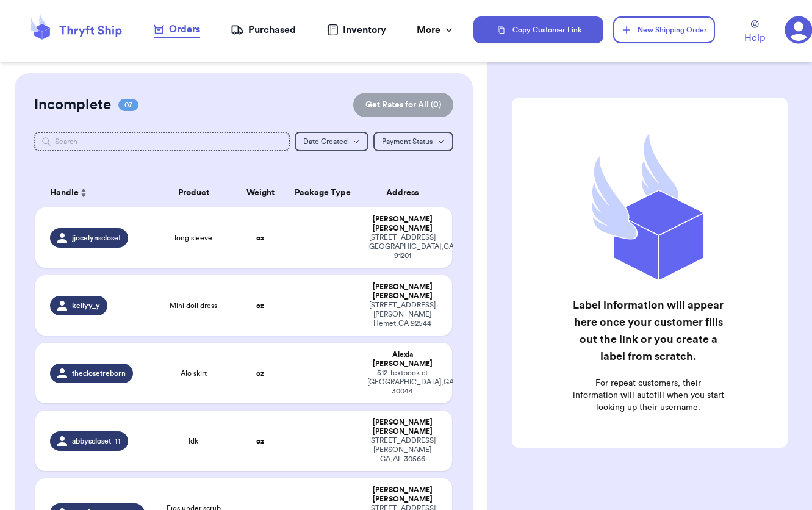 This screenshot has width=812, height=510. What do you see at coordinates (403, 105) in the screenshot?
I see `button: Get Rates for All (0)` at bounding box center [403, 105].